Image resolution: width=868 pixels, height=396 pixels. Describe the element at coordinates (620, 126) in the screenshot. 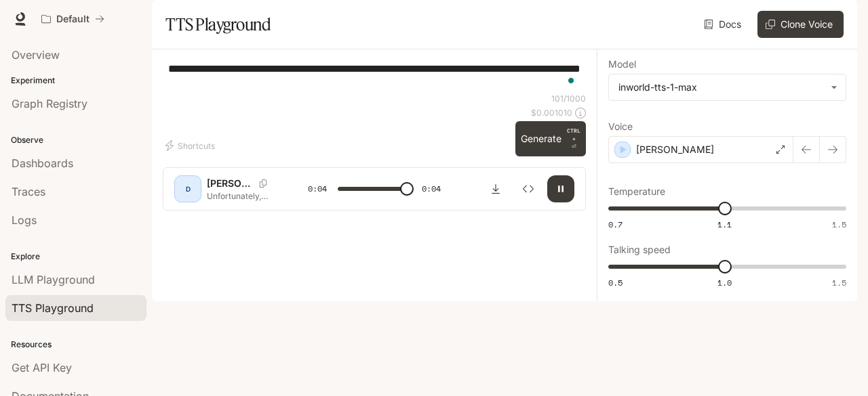

I see `p: Voice` at that location.